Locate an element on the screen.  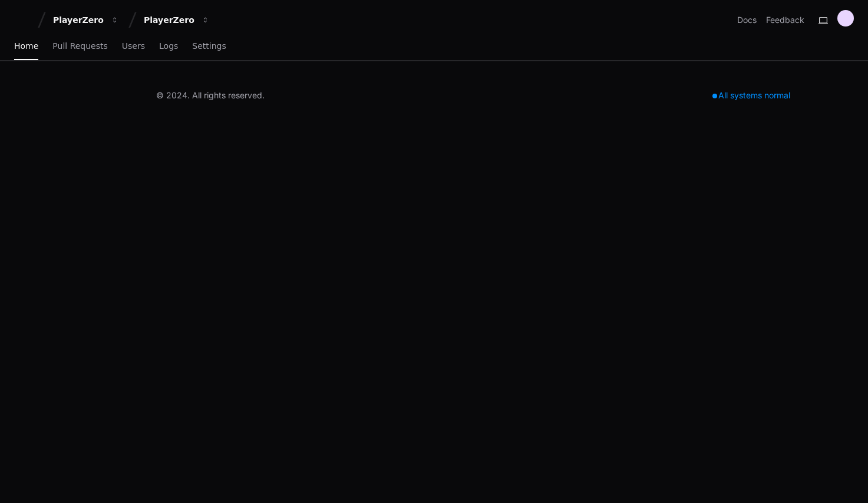
span: Pull Requests is located at coordinates (80, 46).